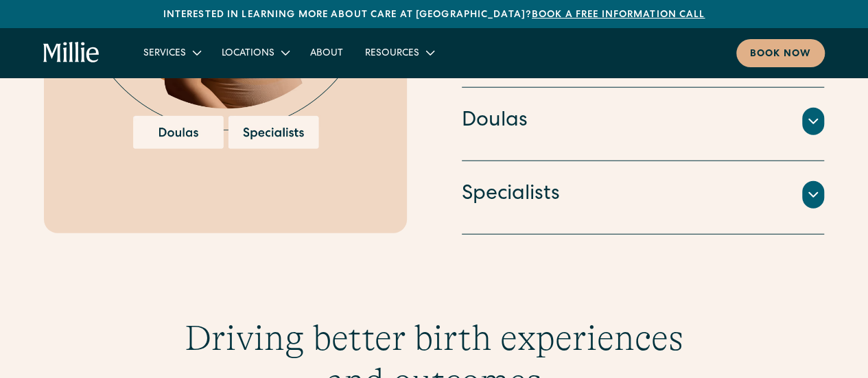  Describe the element at coordinates (618, 15) in the screenshot. I see `a: Book a free information call` at that location.